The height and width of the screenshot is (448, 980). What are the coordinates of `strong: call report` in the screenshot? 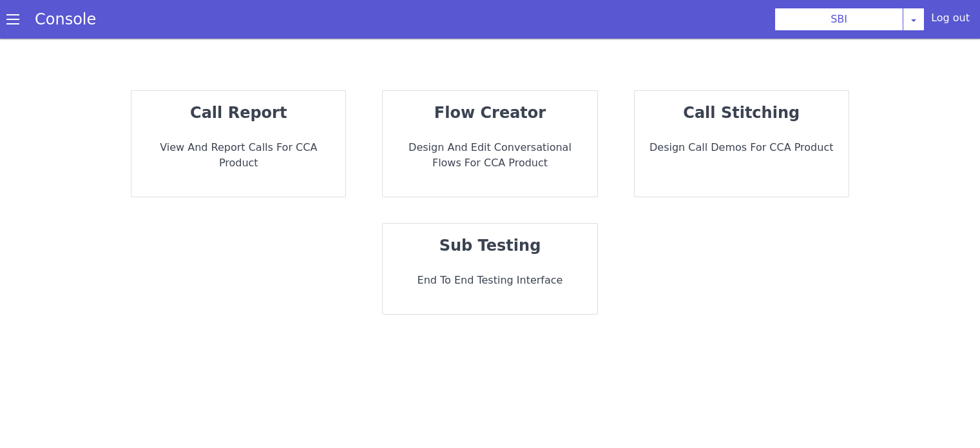 It's located at (238, 113).